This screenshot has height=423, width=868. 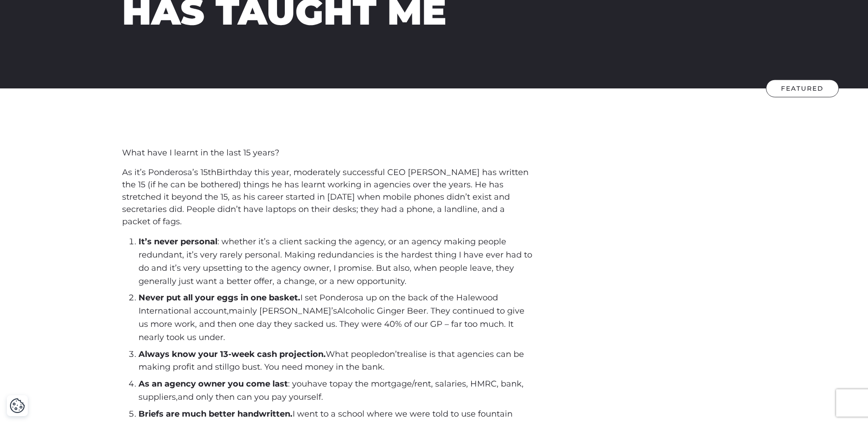 What do you see at coordinates (322, 384) in the screenshot?
I see `span: have to` at bounding box center [322, 384].